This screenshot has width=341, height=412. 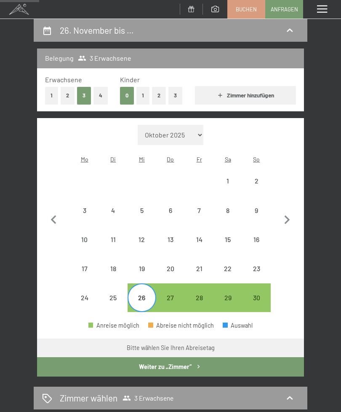 I want to click on div: 5, so click(x=142, y=220).